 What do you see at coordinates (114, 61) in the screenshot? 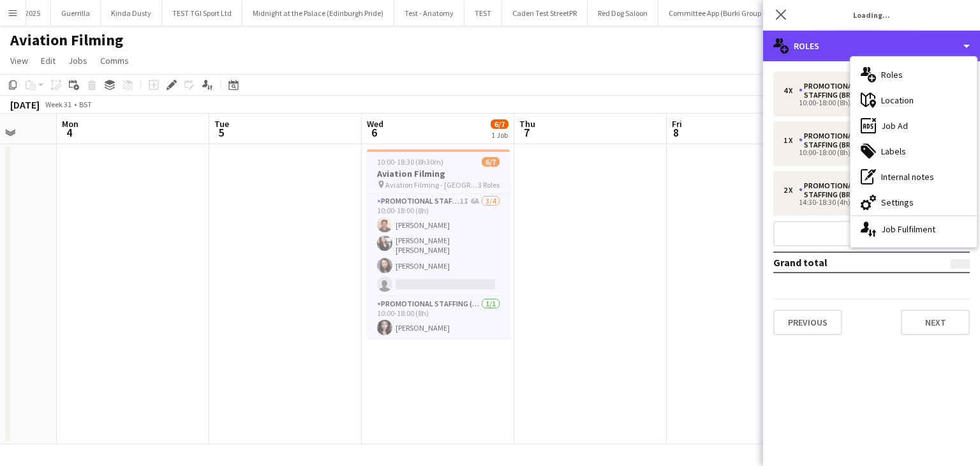
I see `span: Comms` at bounding box center [114, 61].